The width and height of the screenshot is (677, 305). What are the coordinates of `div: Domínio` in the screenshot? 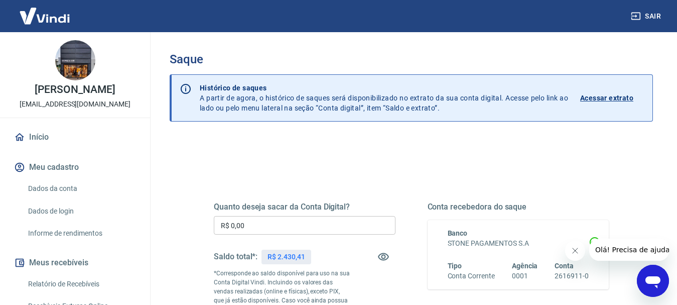 It's located at (65, 62).